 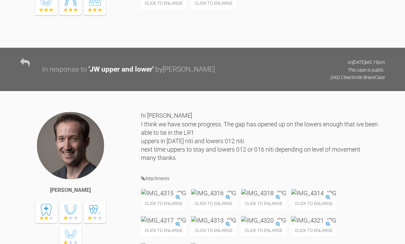 What do you see at coordinates (64, 69) in the screenshot?
I see `div: In response to` at bounding box center [64, 69].